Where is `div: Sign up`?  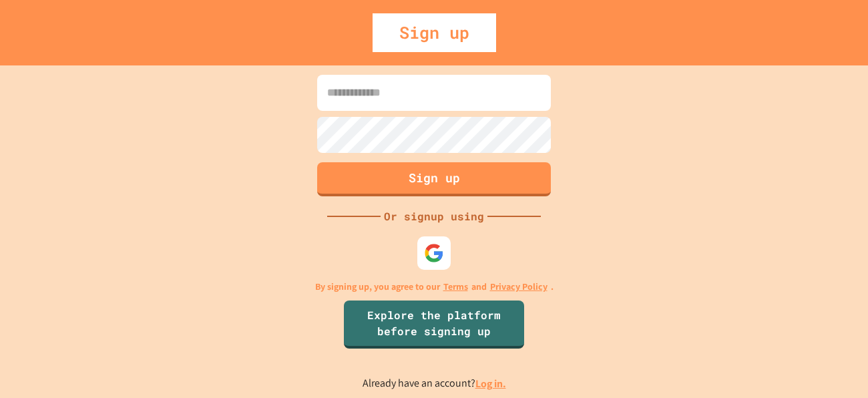
div: Sign up is located at coordinates (434, 33).